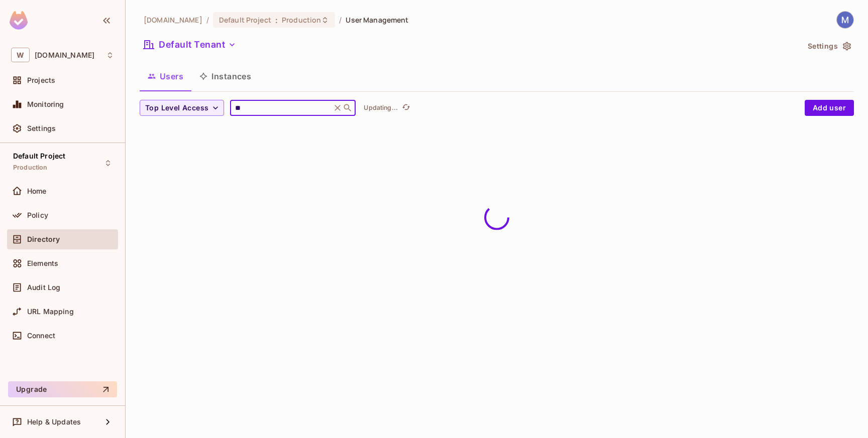 This screenshot has width=868, height=438. Describe the element at coordinates (20, 54) in the screenshot. I see `span: W` at that location.